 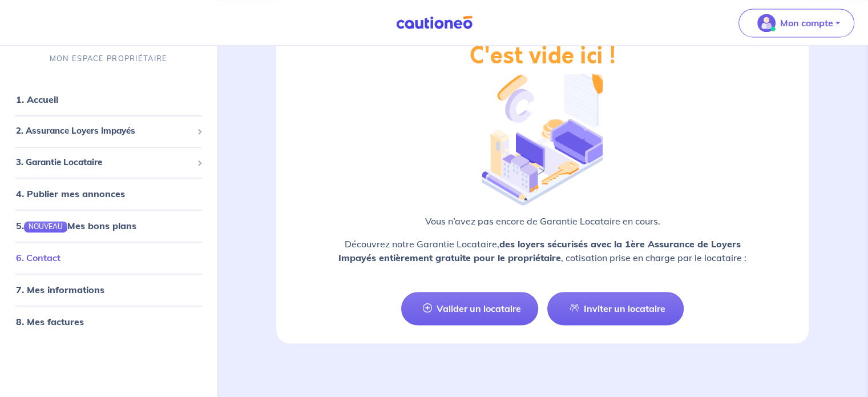 What do you see at coordinates (108, 258) in the screenshot?
I see `div: 6. Contact` at bounding box center [108, 258].